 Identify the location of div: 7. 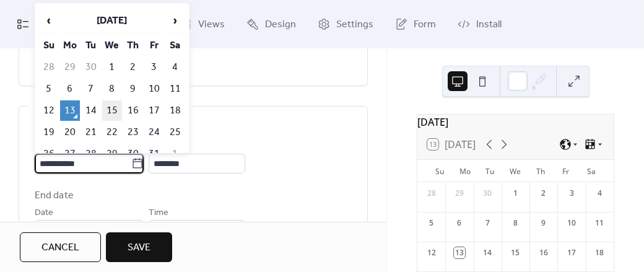
(487, 223).